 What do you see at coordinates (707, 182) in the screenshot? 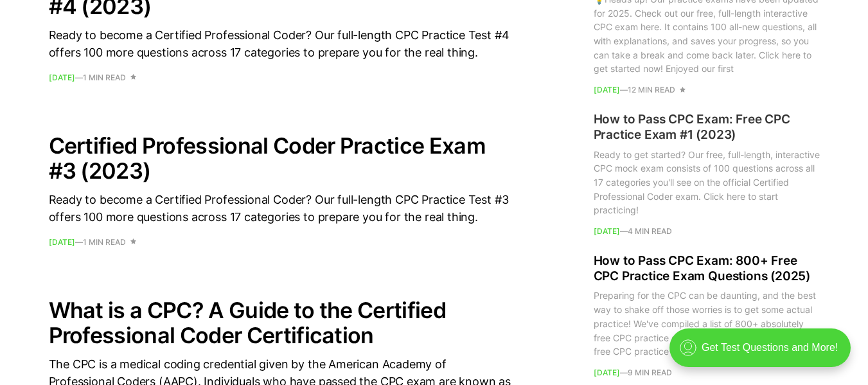
I see `div: Ready to get started? Our free, full-length, interactive CPC mock exam consists of 100 questions ...` at bounding box center [707, 182].